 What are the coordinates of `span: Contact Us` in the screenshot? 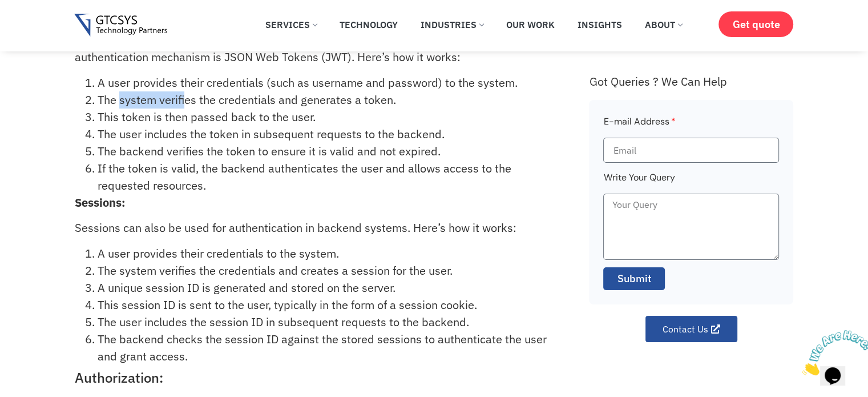 It's located at (685, 329).